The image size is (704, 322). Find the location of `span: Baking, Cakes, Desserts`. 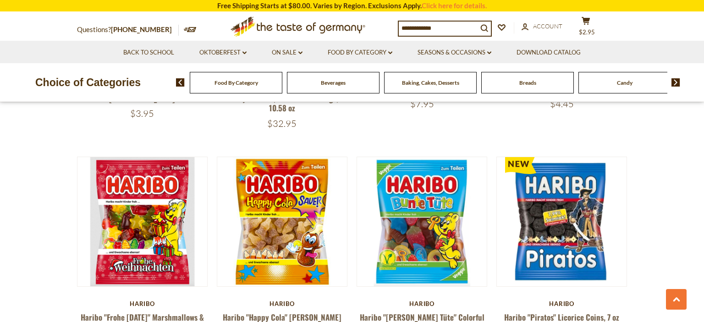

span: Baking, Cakes, Desserts is located at coordinates (430, 82).